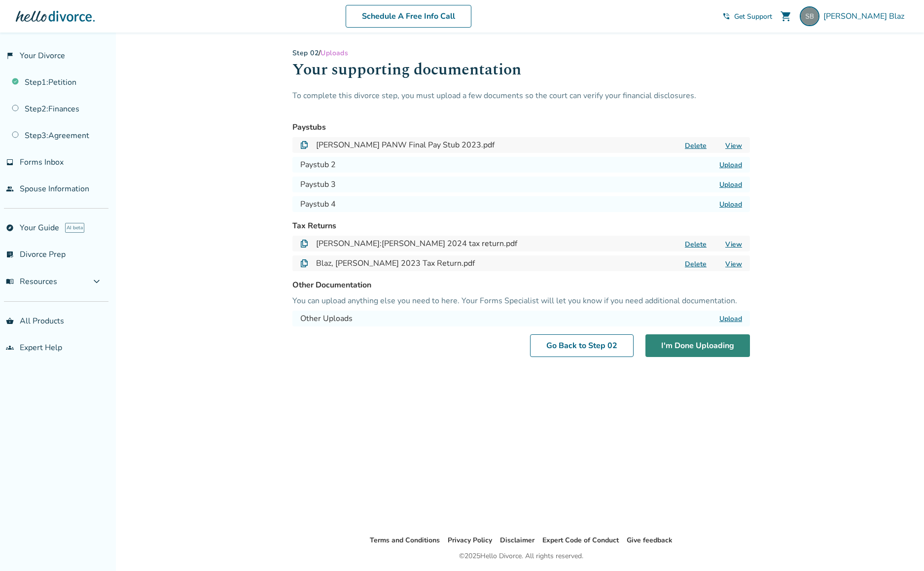  I want to click on span: groups, so click(10, 348).